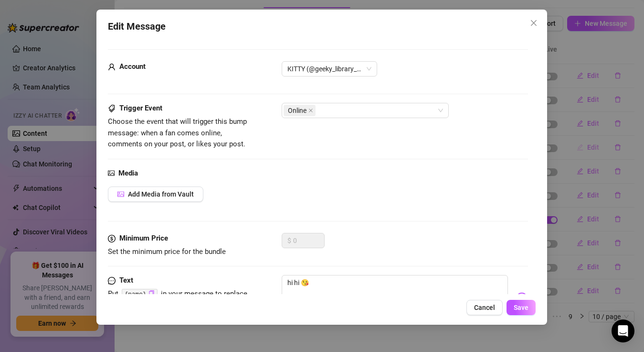 The image size is (644, 352). What do you see at coordinates (144, 238) in the screenshot?
I see `strong: Minimum Price` at bounding box center [144, 238].